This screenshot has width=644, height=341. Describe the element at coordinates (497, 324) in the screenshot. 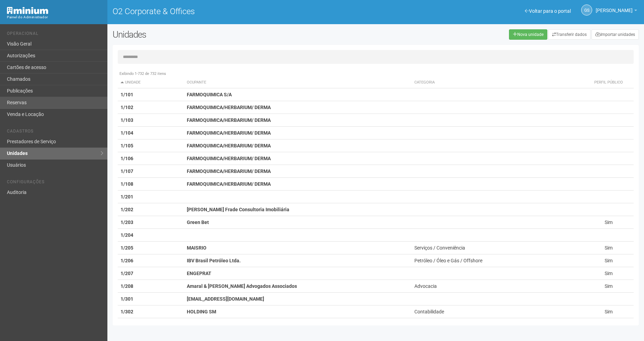

I see `td: Administração / Imobiliária` at that location.